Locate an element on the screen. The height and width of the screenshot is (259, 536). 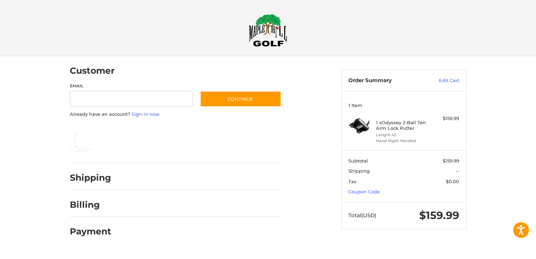
span: Total (USD) is located at coordinates (363, 215).